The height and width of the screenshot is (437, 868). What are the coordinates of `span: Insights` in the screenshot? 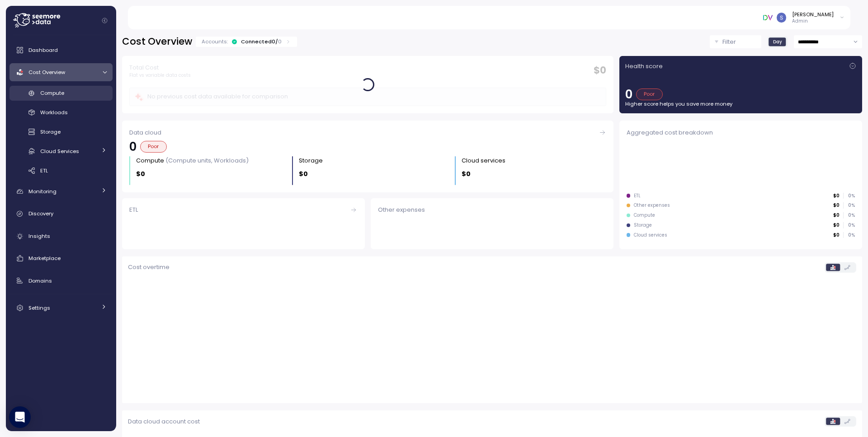 It's located at (40, 236).